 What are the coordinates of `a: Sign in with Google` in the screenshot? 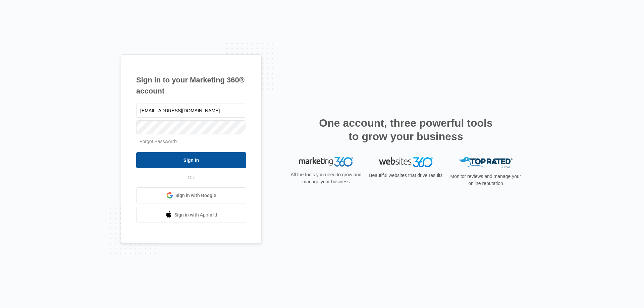 It's located at (191, 196).